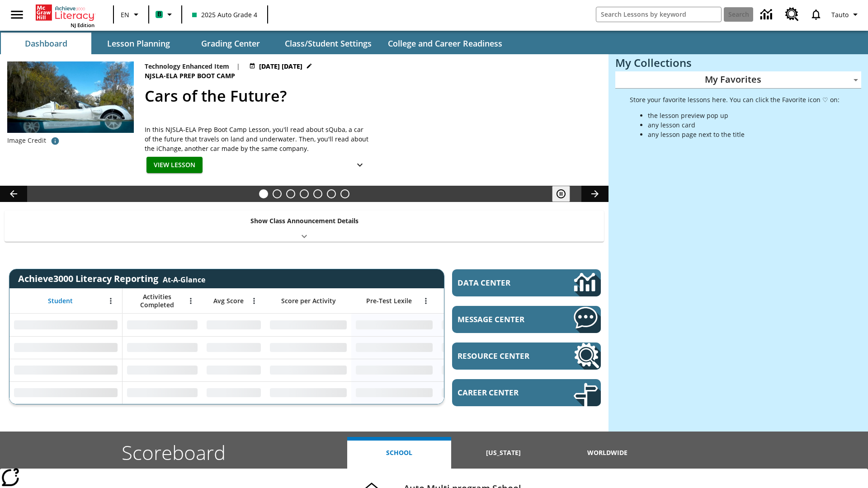 The height and width of the screenshot is (488, 868). Describe the element at coordinates (228, 301) in the screenshot. I see `span: Avg Score` at that location.